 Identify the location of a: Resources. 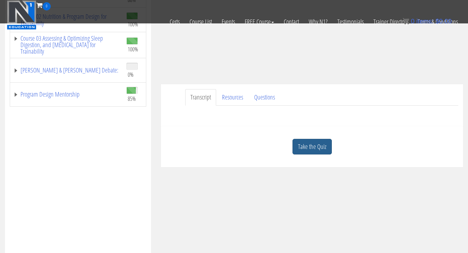
(232, 97).